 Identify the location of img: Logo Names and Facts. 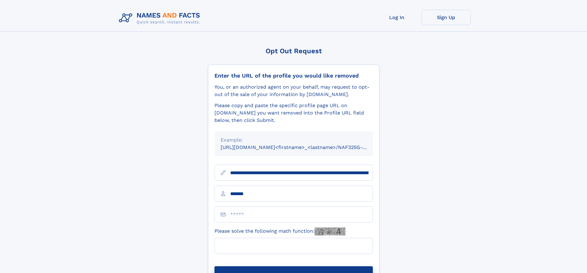
(161, 18).